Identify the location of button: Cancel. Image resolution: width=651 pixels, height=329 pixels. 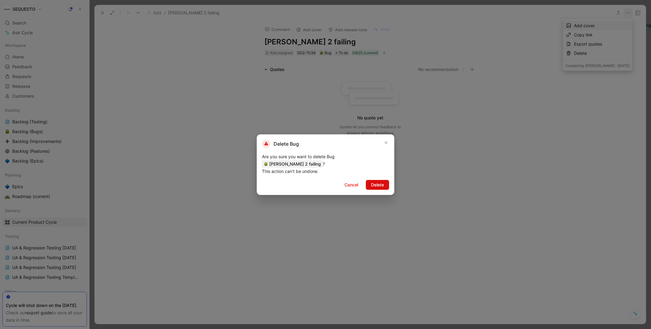
(351, 185).